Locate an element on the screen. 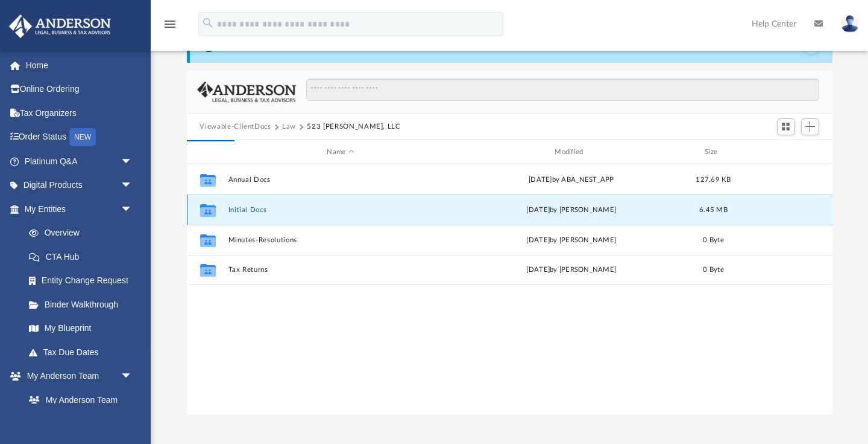  a: Home is located at coordinates (80, 65).